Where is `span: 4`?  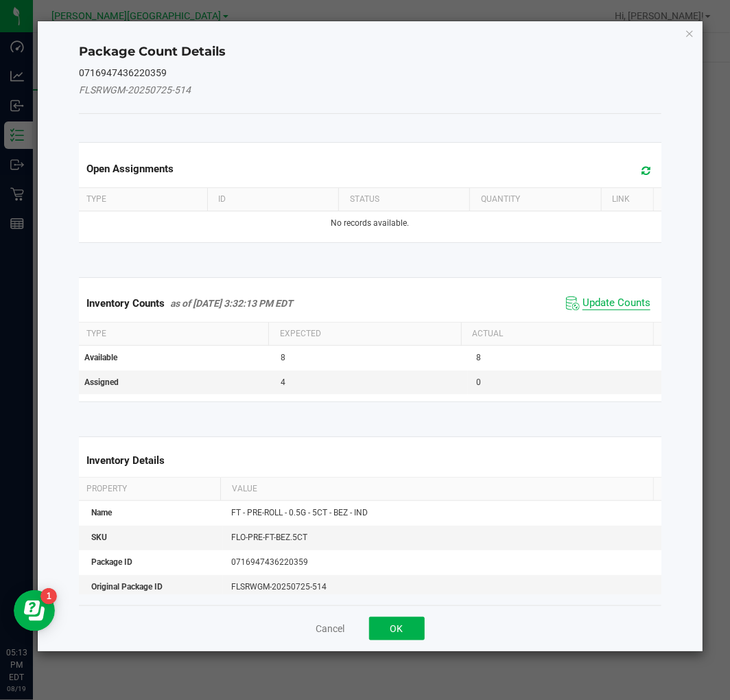
span: 4 is located at coordinates (283, 382).